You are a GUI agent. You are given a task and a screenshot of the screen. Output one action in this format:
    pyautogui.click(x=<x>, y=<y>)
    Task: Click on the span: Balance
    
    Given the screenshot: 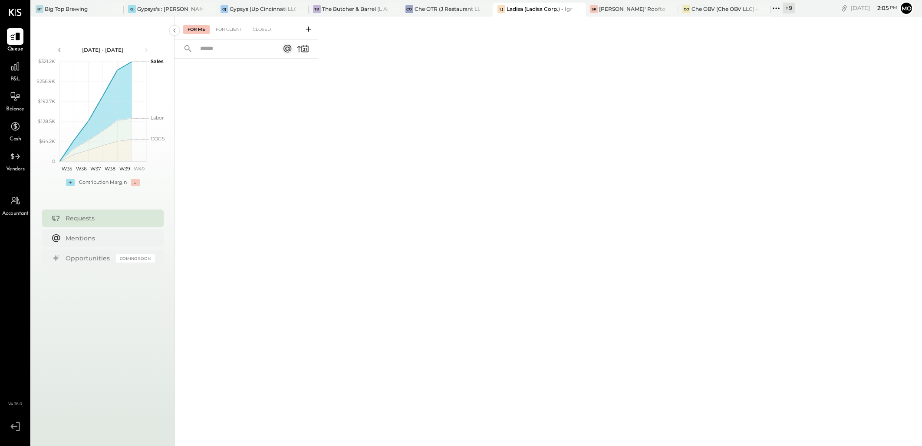 What is the action you would take?
    pyautogui.click(x=15, y=109)
    